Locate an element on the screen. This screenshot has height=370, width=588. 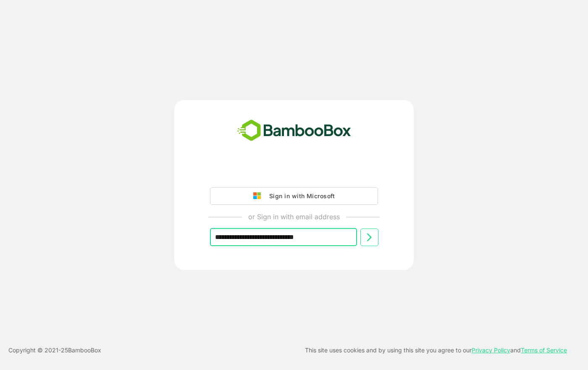
a: Terms of Service is located at coordinates (544, 350).